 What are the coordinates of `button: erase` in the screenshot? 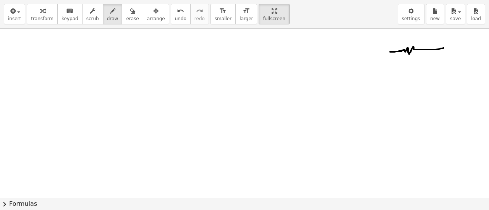 It's located at (132, 14).